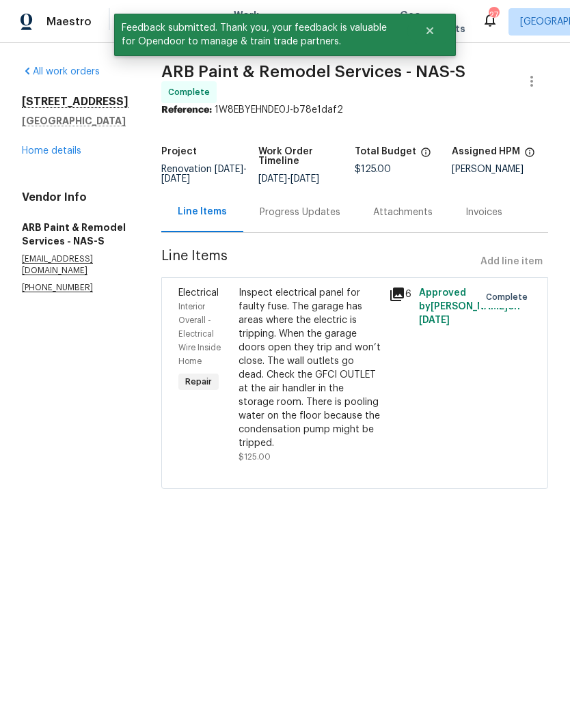 This screenshot has height=728, width=570. Describe the element at coordinates (261, 35) in the screenshot. I see `span: Feedback submitted. Thank you, your feedback is valuable for Opendoor to manage & train trade par...` at that location.